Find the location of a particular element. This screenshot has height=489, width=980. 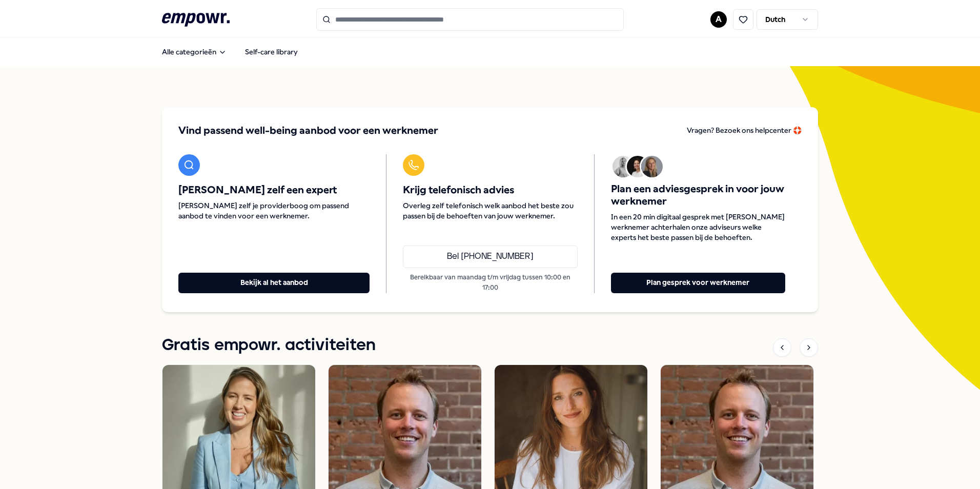

span: Vragen? Bezoek ons helpcenter 🛟 is located at coordinates (744, 130).